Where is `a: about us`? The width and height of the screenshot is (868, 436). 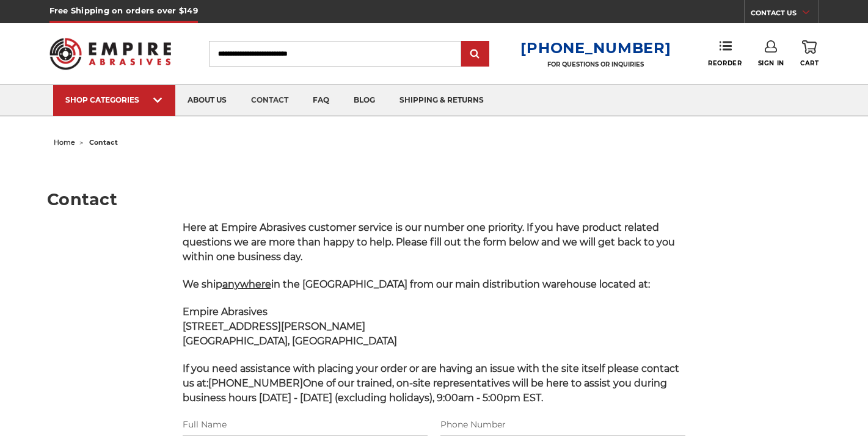 a: about us is located at coordinates (207, 100).